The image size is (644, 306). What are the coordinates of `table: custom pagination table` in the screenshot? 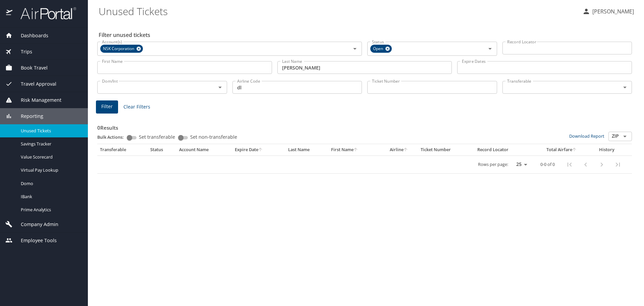 It's located at (365, 159).